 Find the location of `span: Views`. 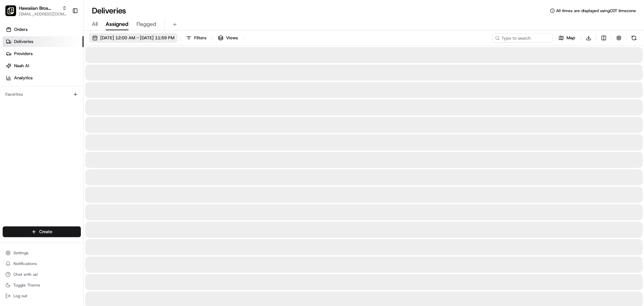

span: Views is located at coordinates (232, 38).